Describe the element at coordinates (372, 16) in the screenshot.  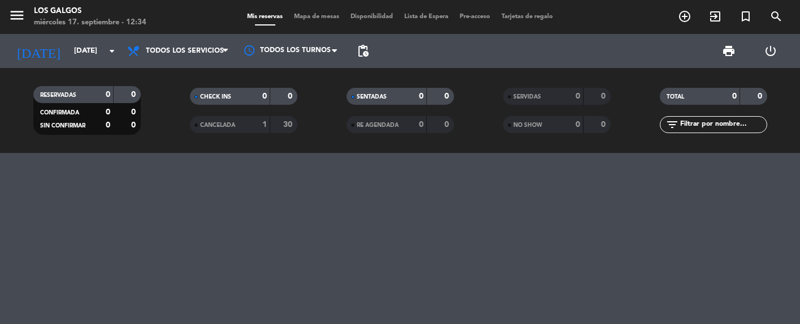
I see `span: Disponibilidad` at that location.